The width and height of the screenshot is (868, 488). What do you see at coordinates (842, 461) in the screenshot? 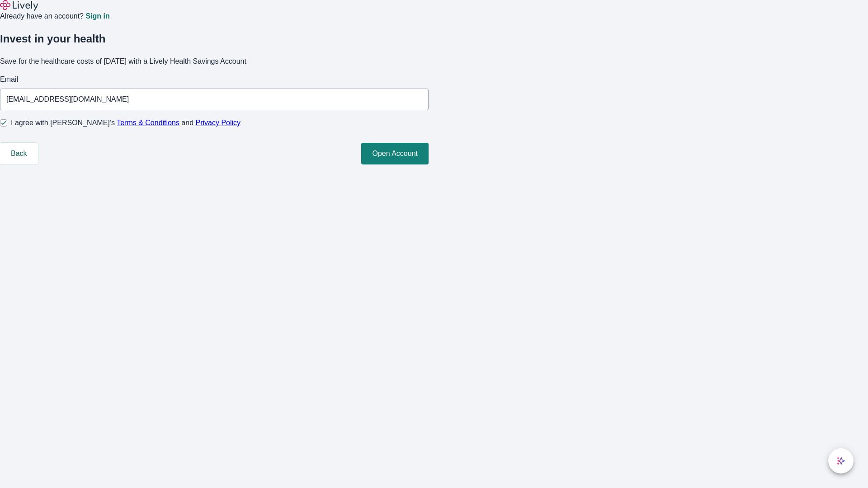
I see `svg: Lively AI Assistant` at bounding box center [842, 461].